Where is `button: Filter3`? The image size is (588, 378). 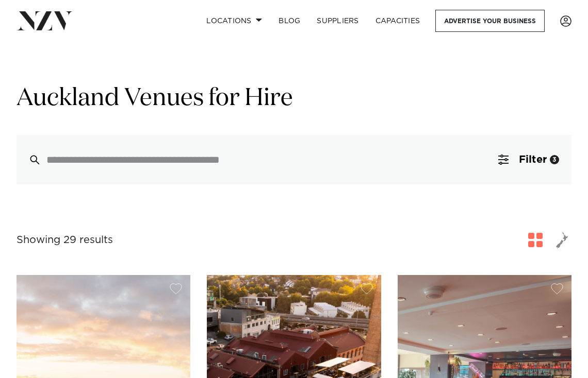 button: Filter3 is located at coordinates (529, 160).